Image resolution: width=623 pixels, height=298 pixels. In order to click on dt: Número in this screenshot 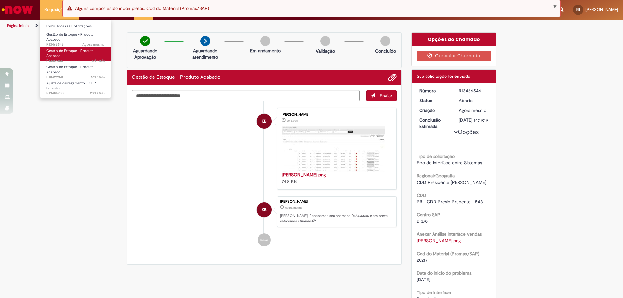, I will do `click(434, 91)`.